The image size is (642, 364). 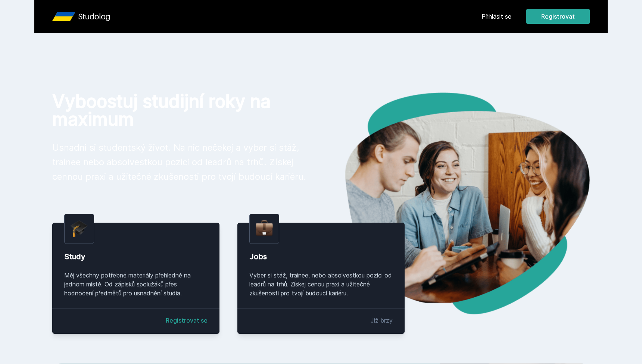 I want to click on h1: Vyboostuj studijní roky na maximum, so click(x=181, y=111).